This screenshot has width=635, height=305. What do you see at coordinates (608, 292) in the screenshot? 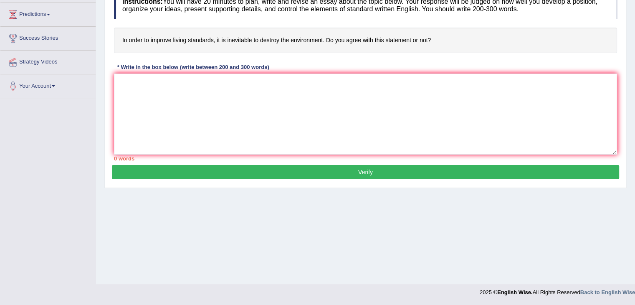
I see `a: Back to English Wise` at bounding box center [608, 292].